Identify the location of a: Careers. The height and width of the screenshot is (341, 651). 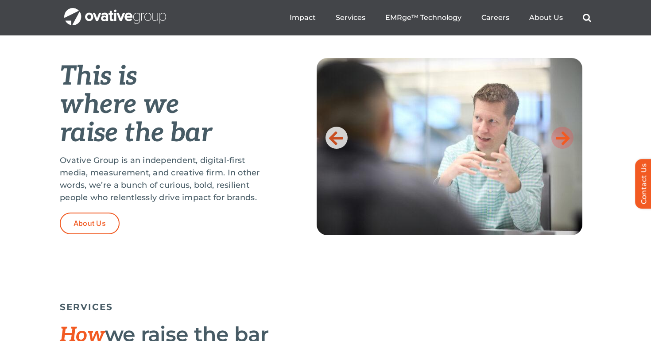
(495, 18).